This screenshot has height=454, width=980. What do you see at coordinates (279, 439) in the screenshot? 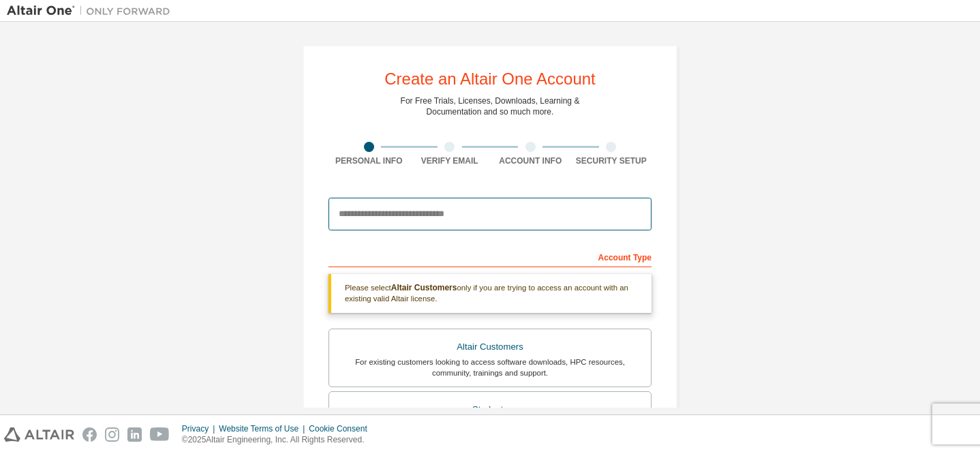
I see `p: © 2025 Altair Engineering, Inc. All Rights Reserved.` at bounding box center [279, 439].